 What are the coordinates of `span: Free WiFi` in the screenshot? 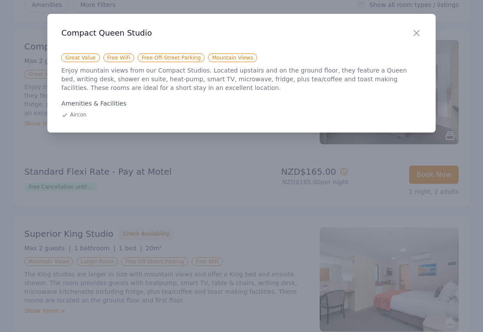 It's located at (119, 58).